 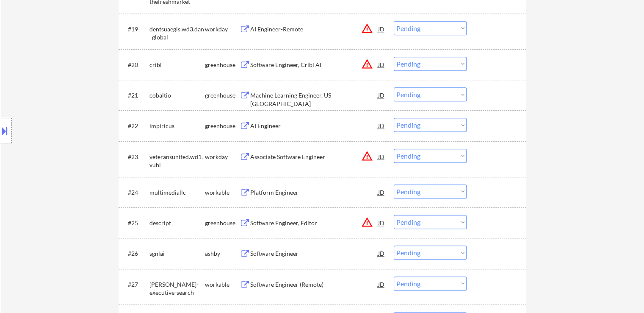 What do you see at coordinates (177, 33) in the screenshot?
I see `div: dentsuaegis.wd3.dan_global` at bounding box center [177, 33].